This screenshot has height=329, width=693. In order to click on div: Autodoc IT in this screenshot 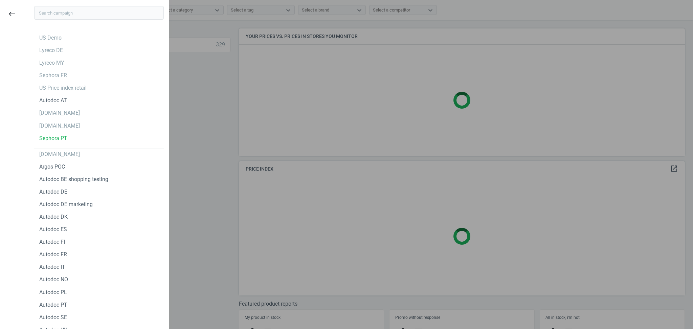, I will do `click(52, 267)`.